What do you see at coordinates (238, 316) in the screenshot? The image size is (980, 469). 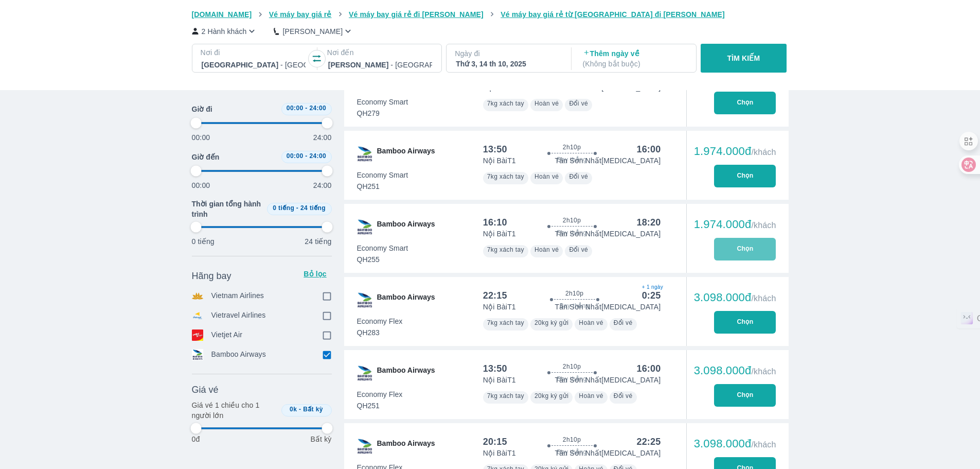 I see `p: Vietravel Airlines` at bounding box center [238, 316].